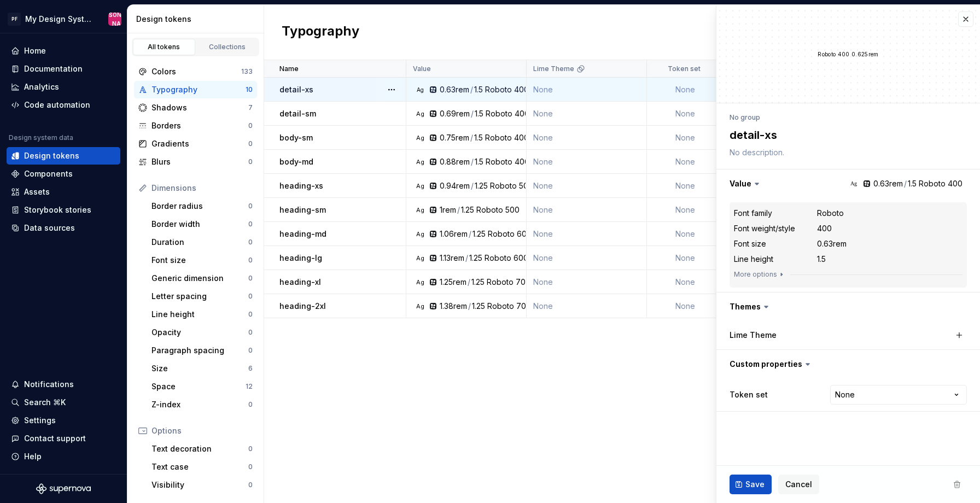 This screenshot has height=503, width=980. I want to click on label: Lime Theme, so click(754, 335).